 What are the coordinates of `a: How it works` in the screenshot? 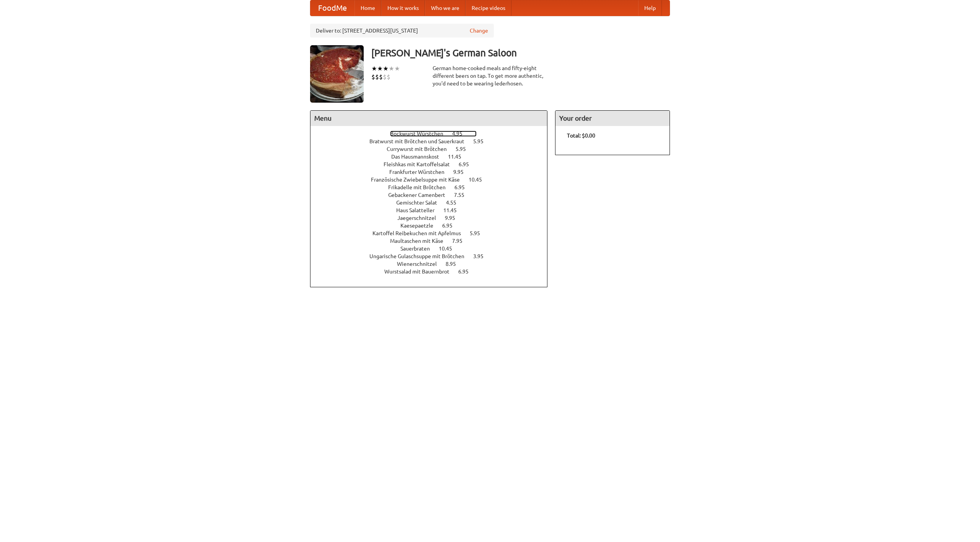 It's located at (404, 8).